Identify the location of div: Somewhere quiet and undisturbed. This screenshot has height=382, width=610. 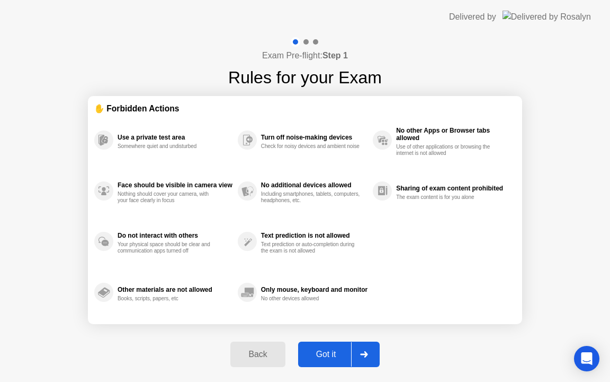
(167, 146).